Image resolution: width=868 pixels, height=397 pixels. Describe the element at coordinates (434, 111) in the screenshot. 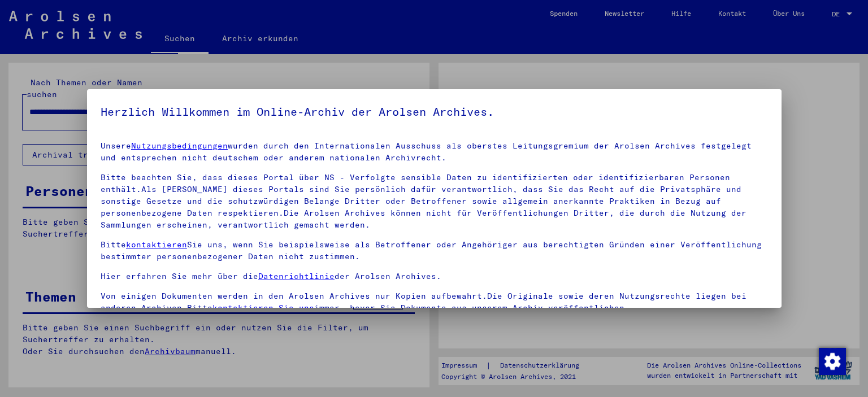

I see `h5: Herzlich Willkommen im Online-Archiv der Arolsen Archives.` at that location.